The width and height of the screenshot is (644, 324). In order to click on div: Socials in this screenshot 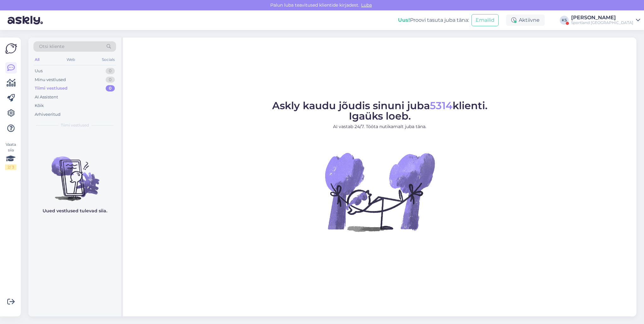, I will do `click(108, 60)`.